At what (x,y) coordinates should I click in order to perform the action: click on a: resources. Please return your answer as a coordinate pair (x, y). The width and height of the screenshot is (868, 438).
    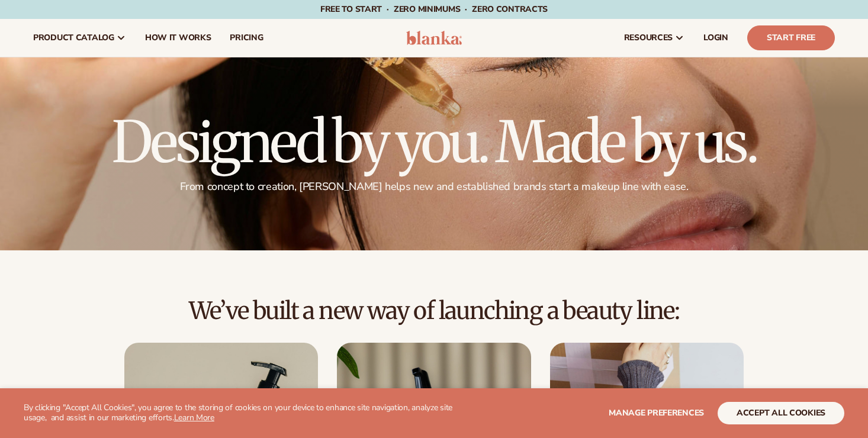
    Looking at the image, I should click on (654, 38).